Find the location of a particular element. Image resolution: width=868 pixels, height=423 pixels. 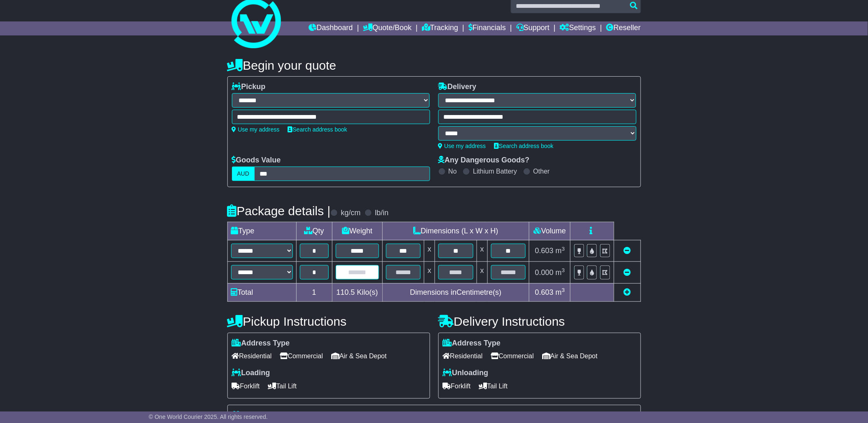

td: Volume is located at coordinates (550, 231).